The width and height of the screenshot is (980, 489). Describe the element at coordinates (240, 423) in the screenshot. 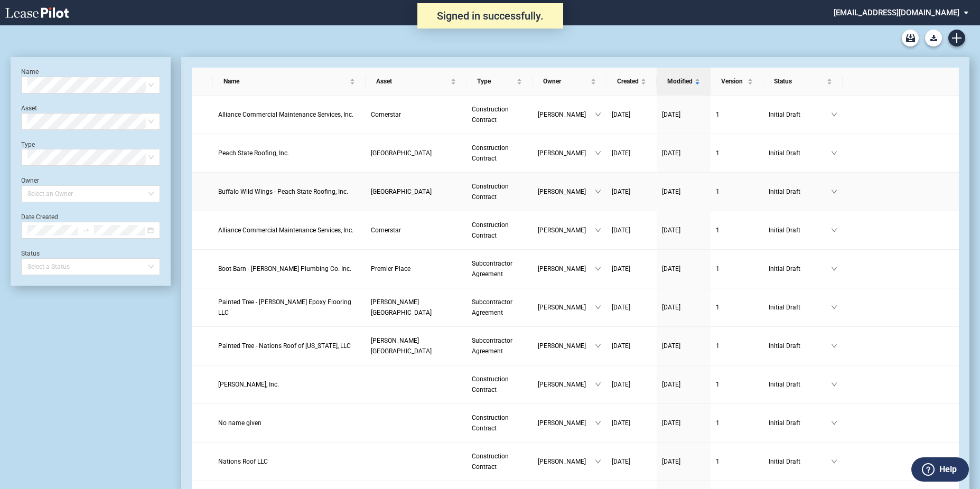

I see `span: No name given` at that location.